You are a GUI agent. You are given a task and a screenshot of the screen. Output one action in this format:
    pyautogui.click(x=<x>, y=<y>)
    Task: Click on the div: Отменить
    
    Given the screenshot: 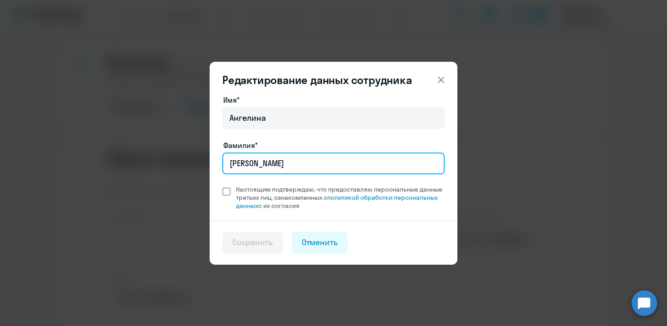 What is the action you would take?
    pyautogui.click(x=320, y=242)
    